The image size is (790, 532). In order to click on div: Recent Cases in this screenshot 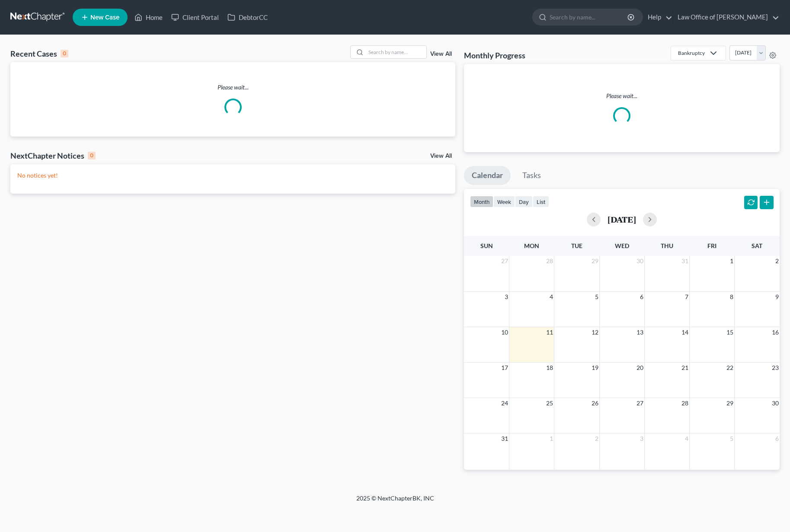, I will do `click(40, 53)`.